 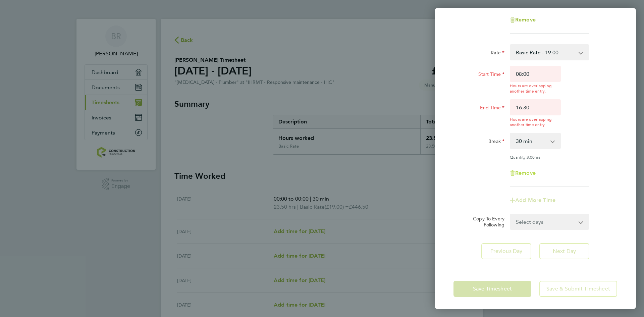 What do you see at coordinates (497, 142) in the screenshot?
I see `label: Break` at bounding box center [497, 142].